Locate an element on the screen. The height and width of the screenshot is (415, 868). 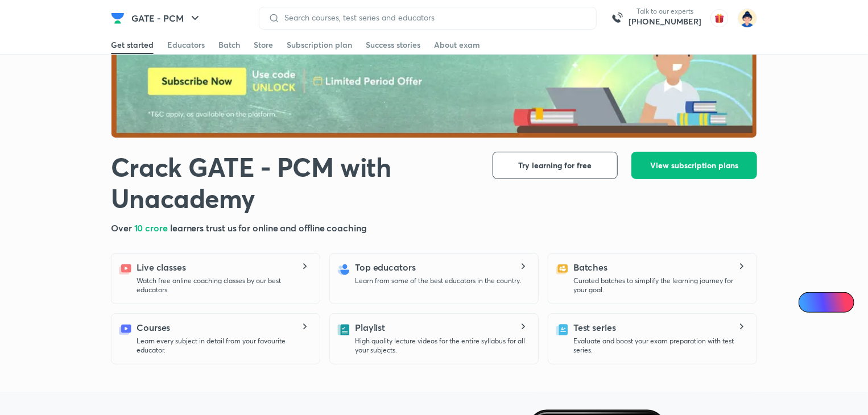
div: Store is located at coordinates (263, 45).